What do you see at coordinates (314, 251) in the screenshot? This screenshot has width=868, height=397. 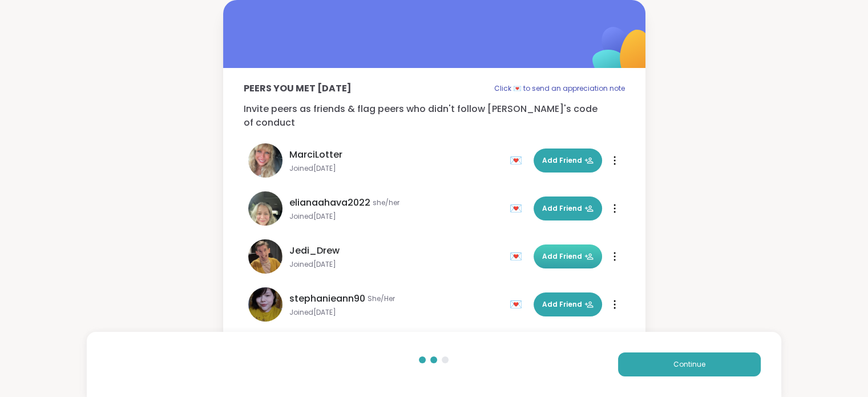 I see `span: Jedi_Drew` at bounding box center [314, 251].